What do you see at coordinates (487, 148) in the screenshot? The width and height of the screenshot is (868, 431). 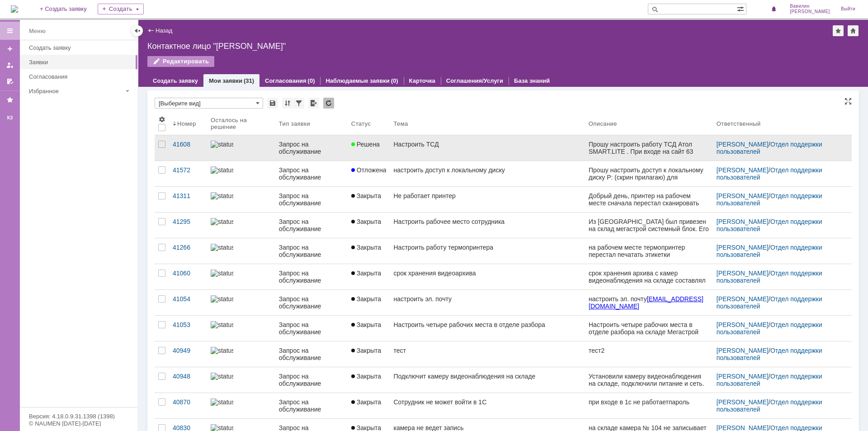 I see `a: Настроить ТСД` at bounding box center [487, 148].